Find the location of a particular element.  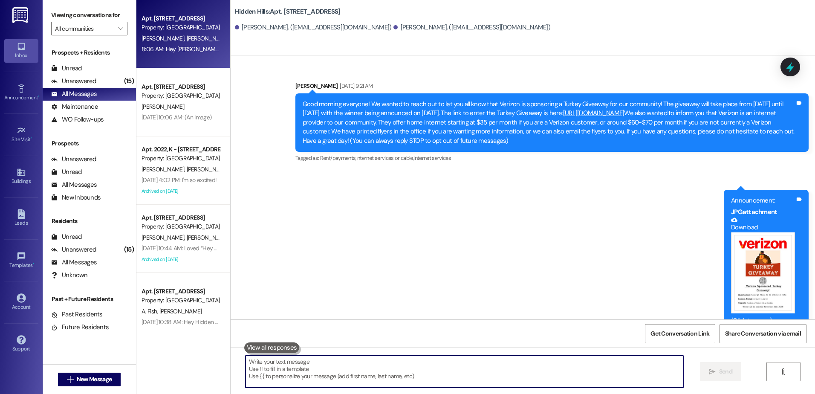

a: Leads is located at coordinates (21, 218).